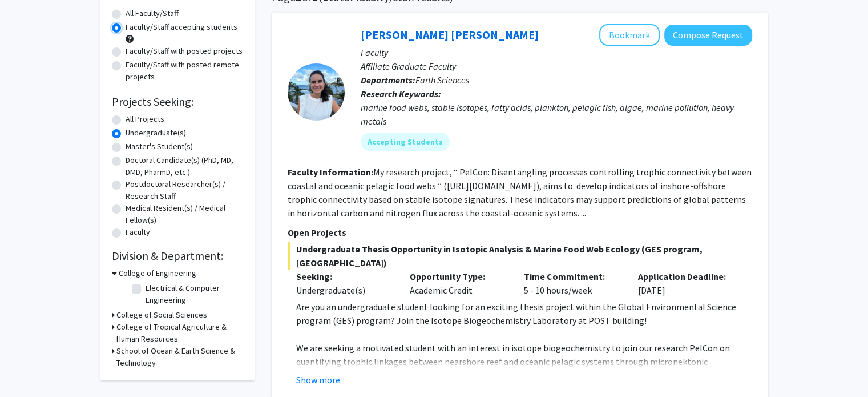 The image size is (868, 397). What do you see at coordinates (459, 284) in the screenshot?
I see `div: Academic Credit` at bounding box center [459, 284].